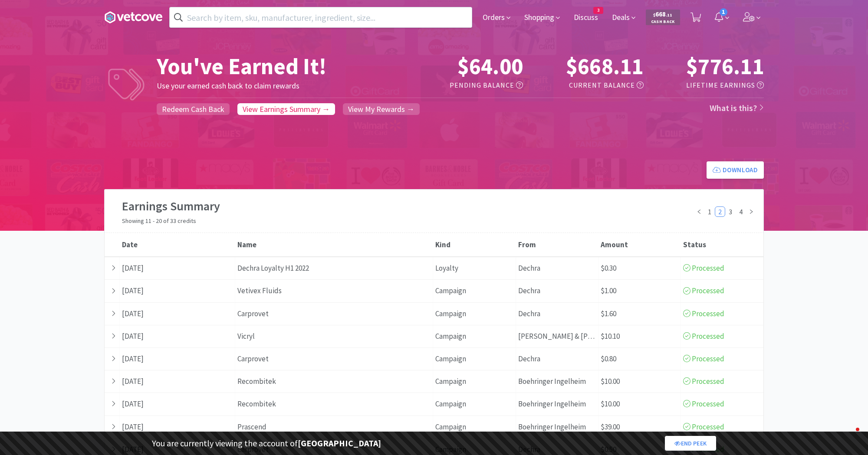  Describe the element at coordinates (730, 212) in the screenshot. I see `a: 3` at that location.